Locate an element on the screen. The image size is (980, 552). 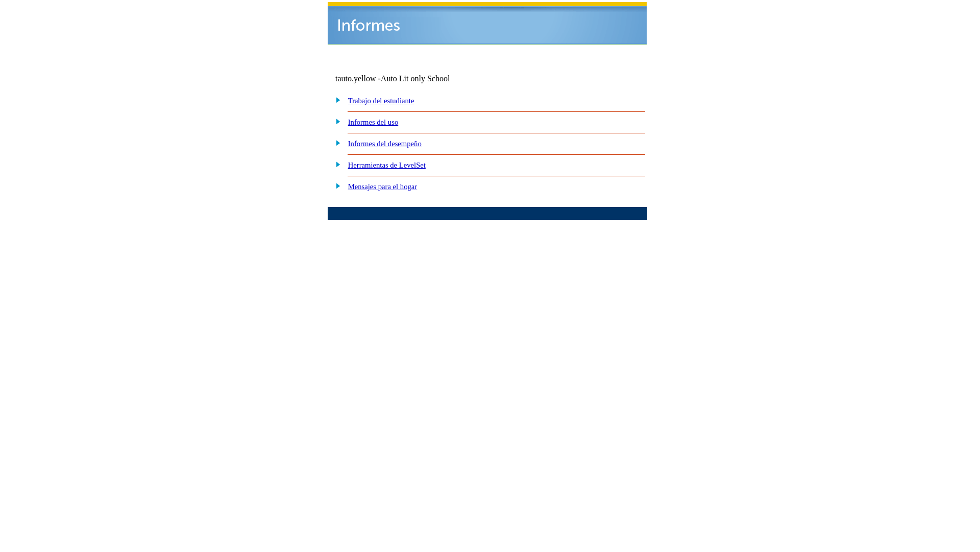
img: header is located at coordinates (487, 23).